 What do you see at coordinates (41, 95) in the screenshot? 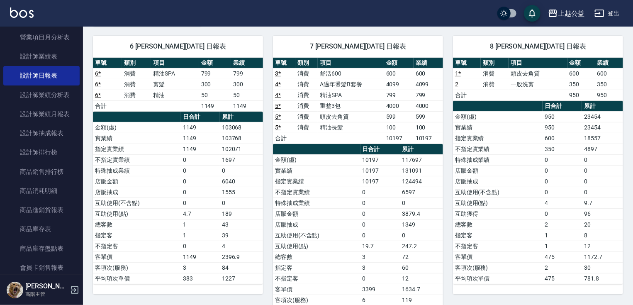
I see `a: 設計師業績分析表` at bounding box center [41, 95].